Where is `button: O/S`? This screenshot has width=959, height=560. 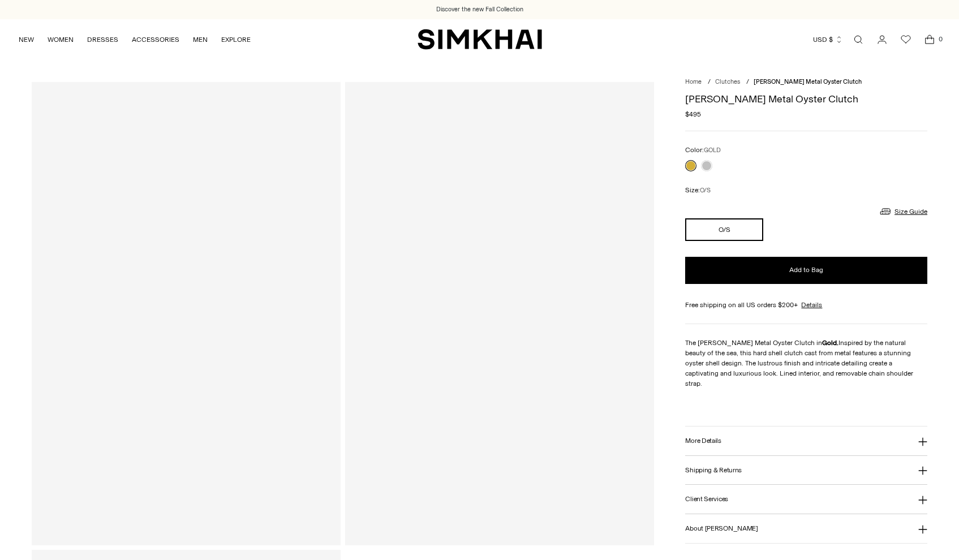
button: O/S is located at coordinates (724, 230).